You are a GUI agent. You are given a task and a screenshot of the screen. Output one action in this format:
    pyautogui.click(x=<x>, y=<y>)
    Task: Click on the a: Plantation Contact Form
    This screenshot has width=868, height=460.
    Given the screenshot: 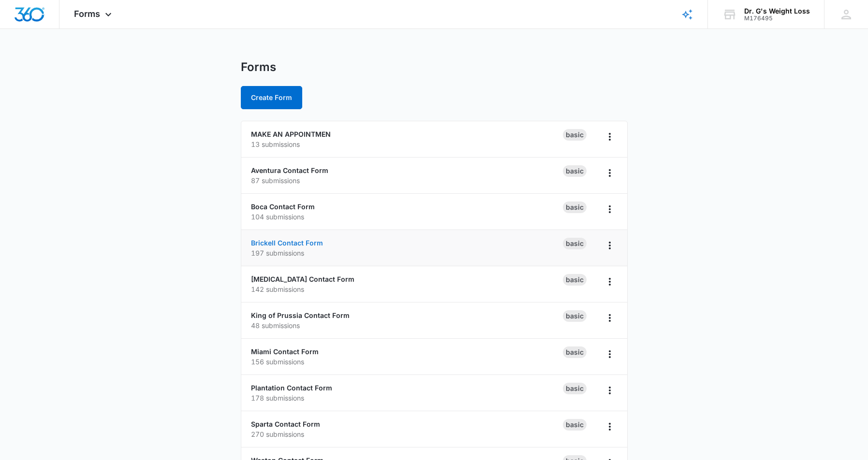 What is the action you would take?
    pyautogui.click(x=292, y=387)
    